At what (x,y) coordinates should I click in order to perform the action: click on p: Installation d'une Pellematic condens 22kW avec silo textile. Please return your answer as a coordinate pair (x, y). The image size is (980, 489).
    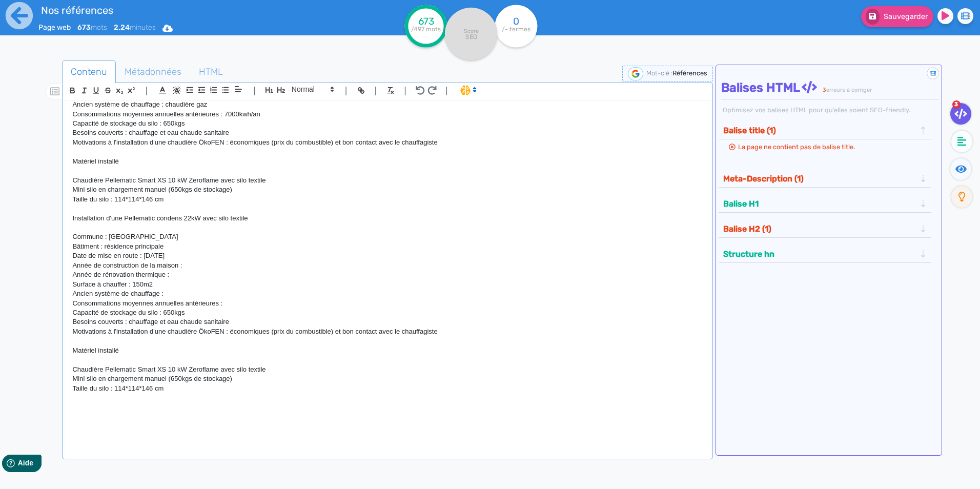
    Looking at the image, I should click on (387, 218).